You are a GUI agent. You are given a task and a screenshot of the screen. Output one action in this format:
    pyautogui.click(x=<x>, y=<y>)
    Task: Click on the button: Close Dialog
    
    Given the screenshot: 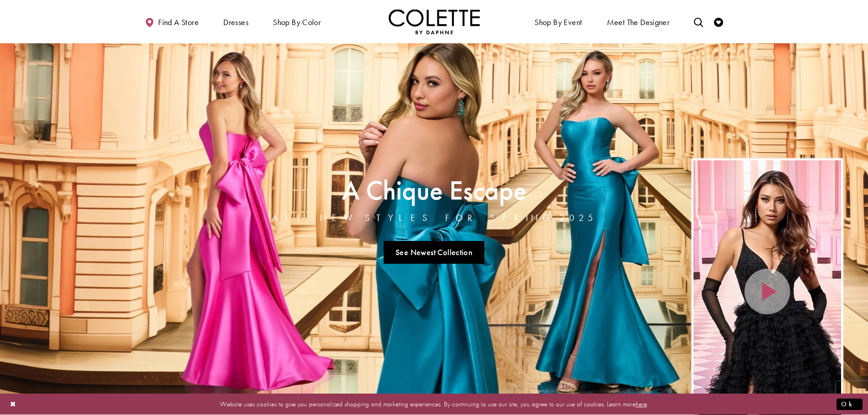 What is the action you would take?
    pyautogui.click(x=14, y=404)
    